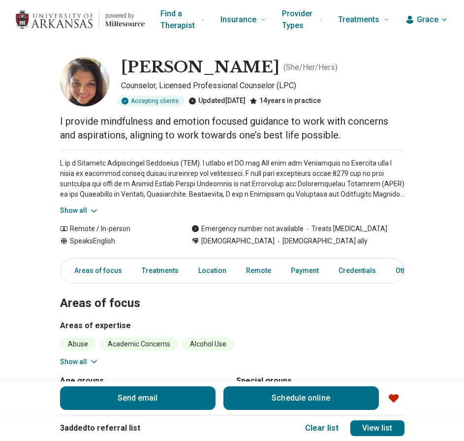 This screenshot has height=441, width=464. I want to click on h3: Age groups, so click(144, 381).